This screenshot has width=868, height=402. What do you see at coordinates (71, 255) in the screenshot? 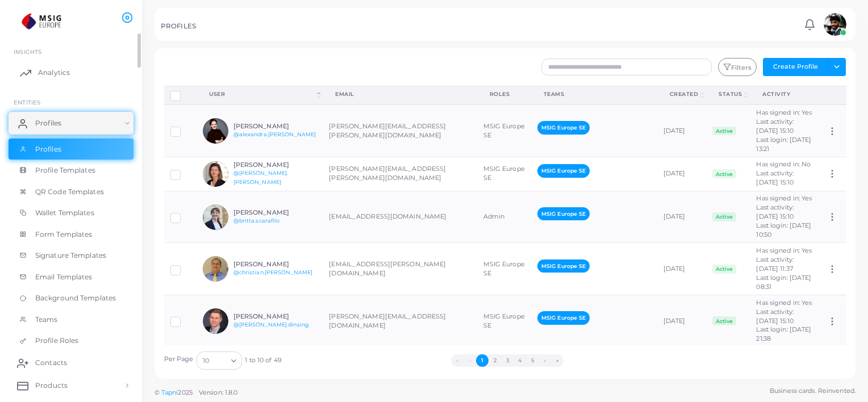
I see `span: Signature Templates` at bounding box center [71, 255].